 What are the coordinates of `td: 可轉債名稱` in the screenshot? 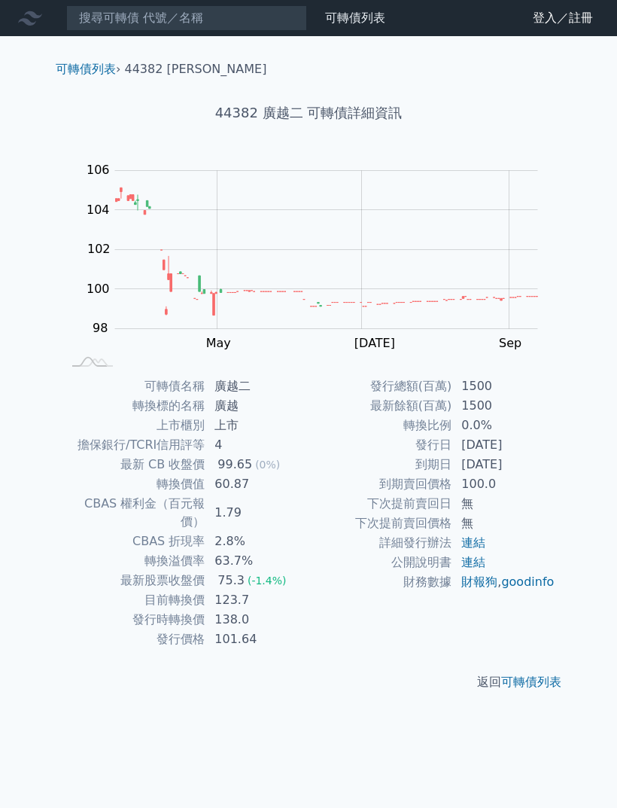 It's located at (133, 386).